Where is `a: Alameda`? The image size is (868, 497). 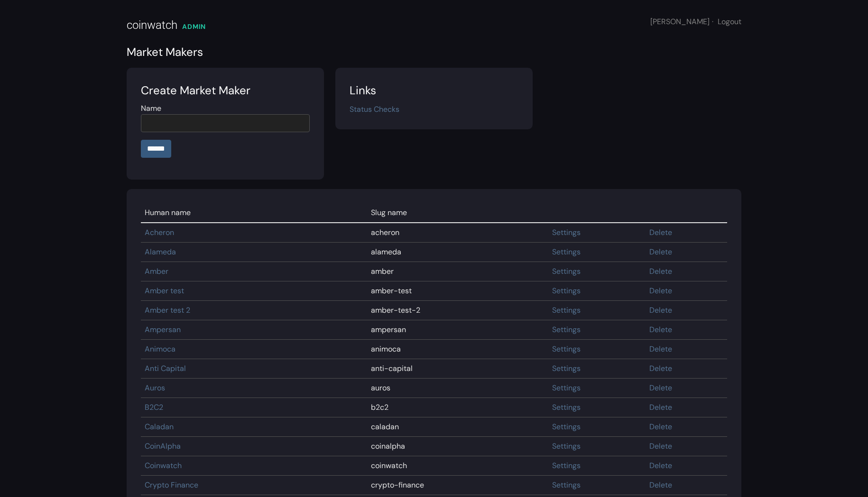
a: Alameda is located at coordinates (160, 251).